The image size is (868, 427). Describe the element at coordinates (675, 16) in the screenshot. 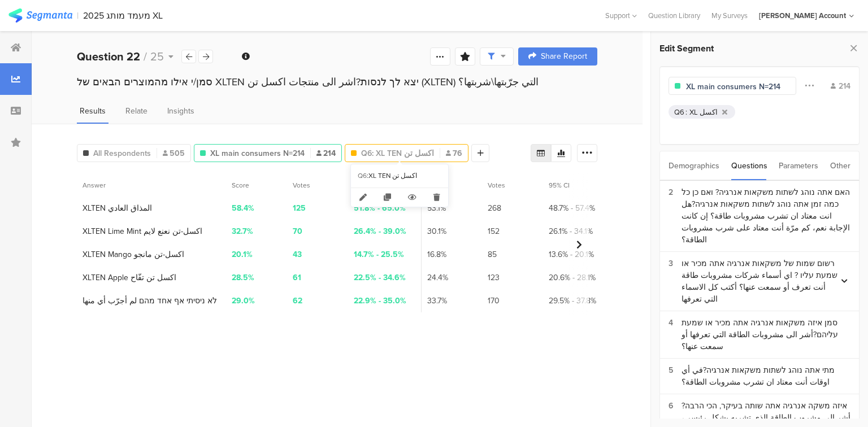

I see `a: Question Library` at that location.